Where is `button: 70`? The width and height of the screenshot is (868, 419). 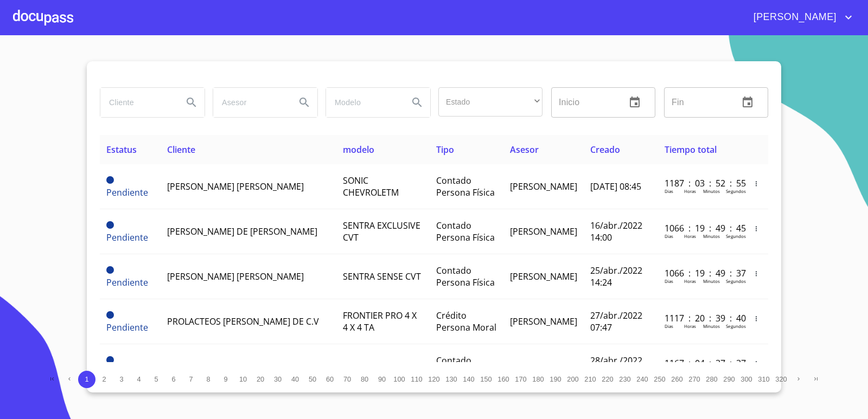
button: 70 is located at coordinates (347, 380).